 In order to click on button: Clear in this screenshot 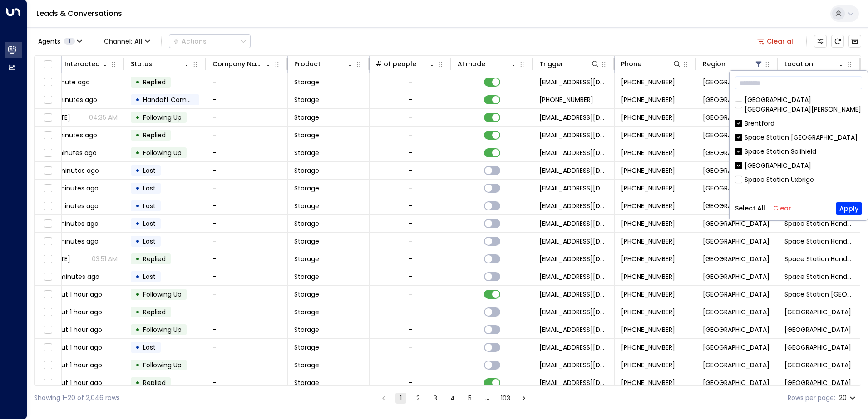, I will do `click(782, 208)`.